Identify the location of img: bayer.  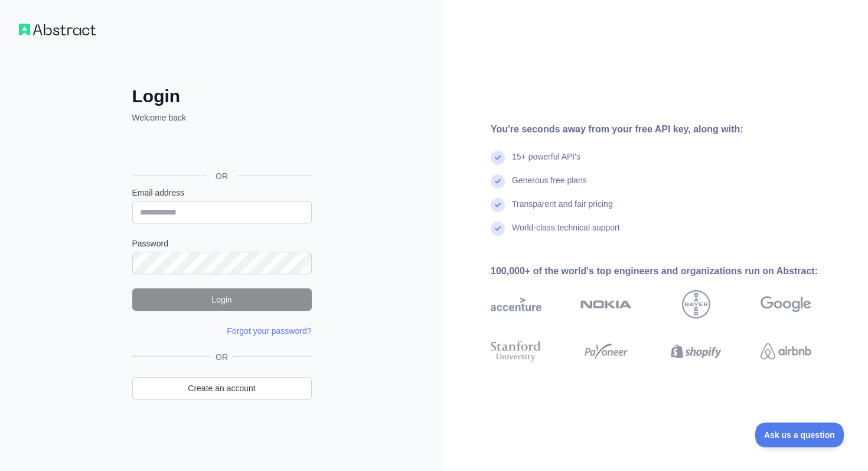
(696, 304).